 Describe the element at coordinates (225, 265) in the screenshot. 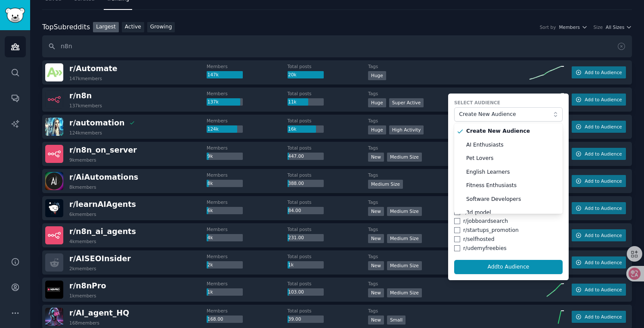

I see `div: 2k` at that location.